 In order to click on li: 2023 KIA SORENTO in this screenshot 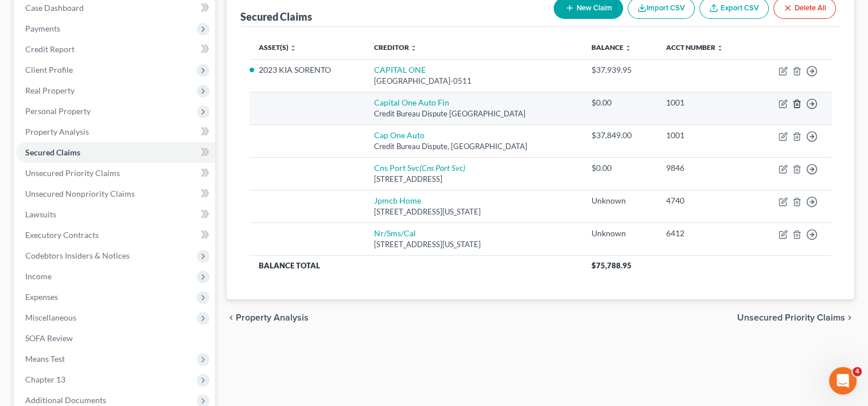, I will do `click(307, 70)`.